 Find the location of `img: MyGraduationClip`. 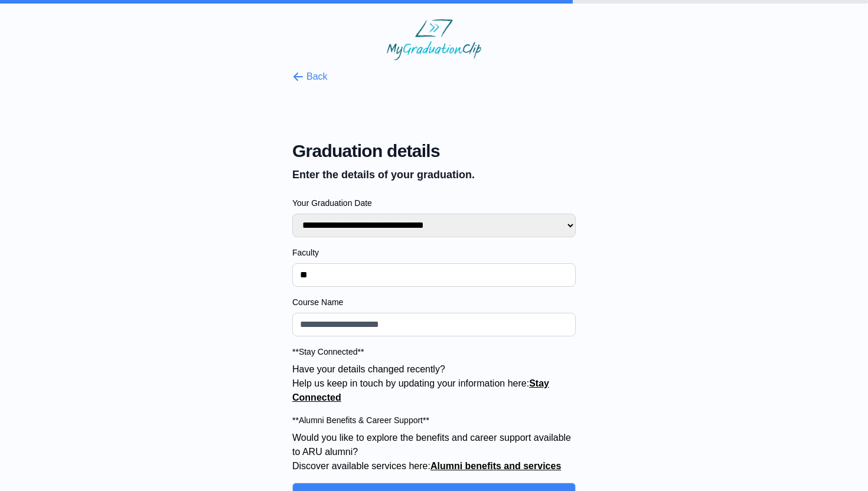

img: MyGraduationClip is located at coordinates (434, 40).